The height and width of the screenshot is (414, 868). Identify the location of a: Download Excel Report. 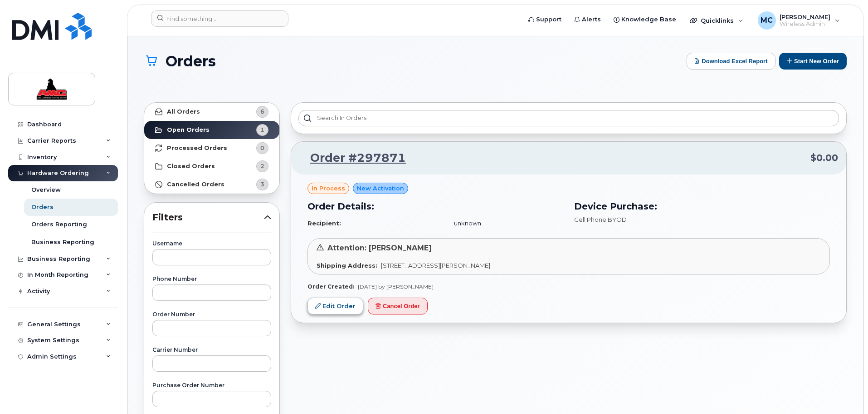
(731, 61).